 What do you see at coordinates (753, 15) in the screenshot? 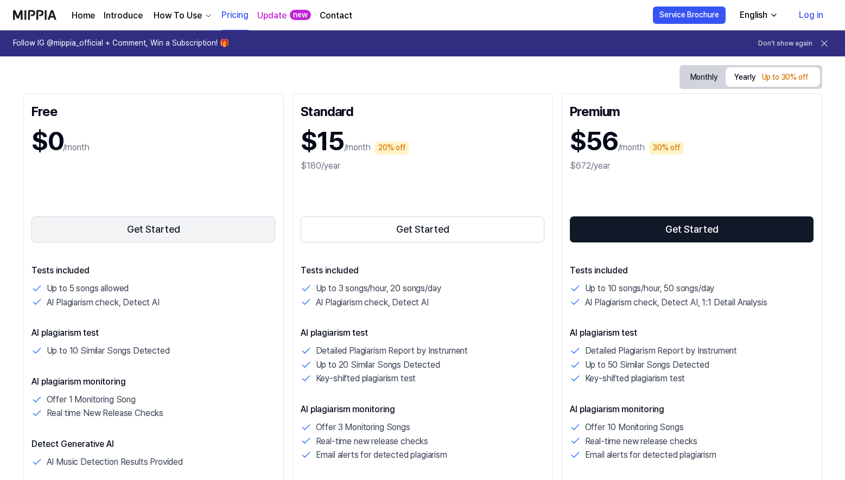
I see `div: English` at bounding box center [753, 15].